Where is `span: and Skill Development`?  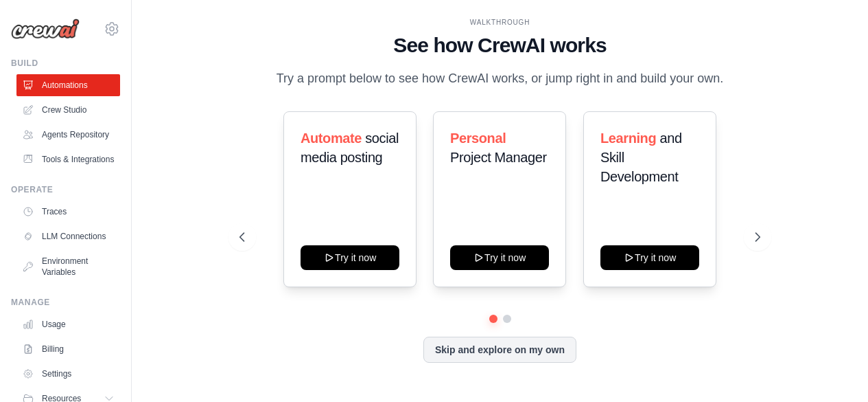
span: and Skill Development is located at coordinates (641, 157).